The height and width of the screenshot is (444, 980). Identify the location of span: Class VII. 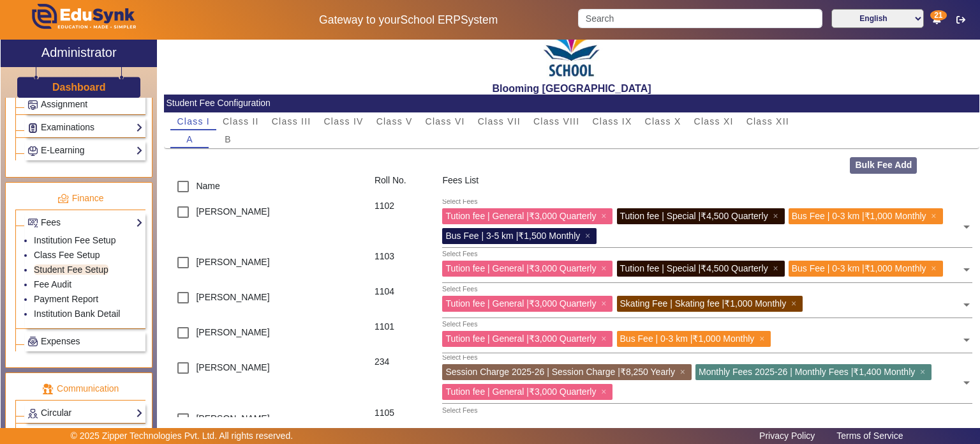
(499, 121).